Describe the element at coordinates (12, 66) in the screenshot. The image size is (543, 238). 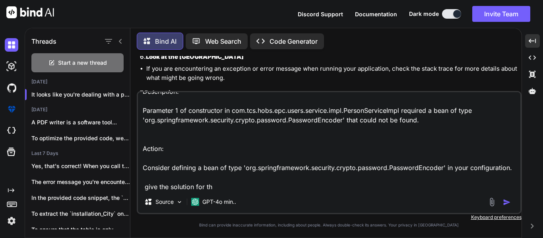
I see `img: darkAi-studio` at that location.